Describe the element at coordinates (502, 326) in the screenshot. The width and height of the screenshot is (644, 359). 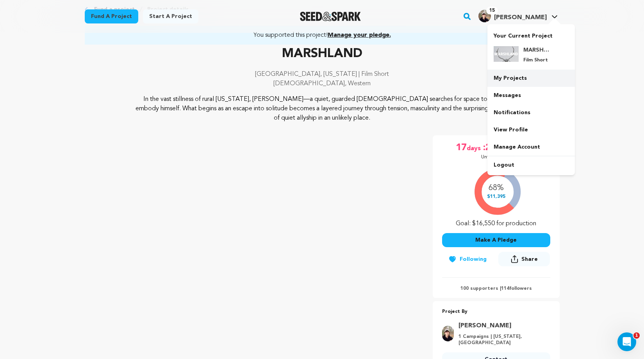
I see `a: Goto Ray Chambers profile` at that location.